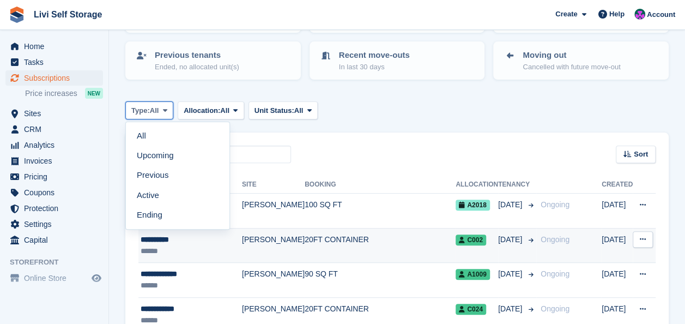 The image size is (685, 324). Describe the element at coordinates (178, 215) in the screenshot. I see `a: Ending` at that location.